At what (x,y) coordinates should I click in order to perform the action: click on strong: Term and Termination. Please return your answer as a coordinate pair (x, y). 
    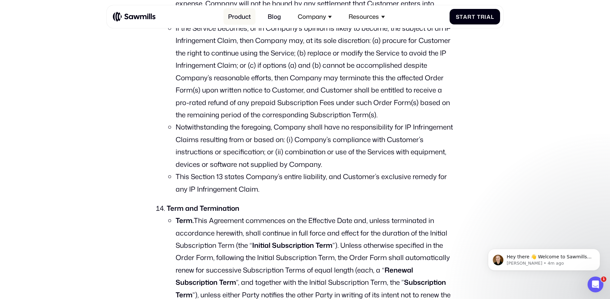
    Looking at the image, I should click on (203, 208).